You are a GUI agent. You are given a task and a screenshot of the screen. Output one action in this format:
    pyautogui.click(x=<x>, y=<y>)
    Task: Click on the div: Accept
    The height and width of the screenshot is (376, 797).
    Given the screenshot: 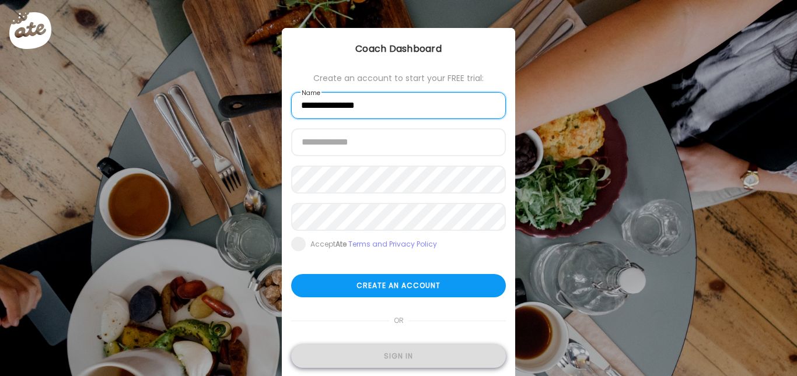 What is the action you would take?
    pyautogui.click(x=373, y=244)
    